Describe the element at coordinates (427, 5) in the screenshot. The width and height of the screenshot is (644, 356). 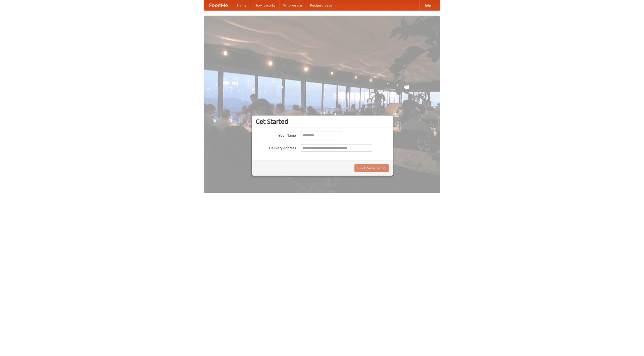
I see `a: Help` at that location.